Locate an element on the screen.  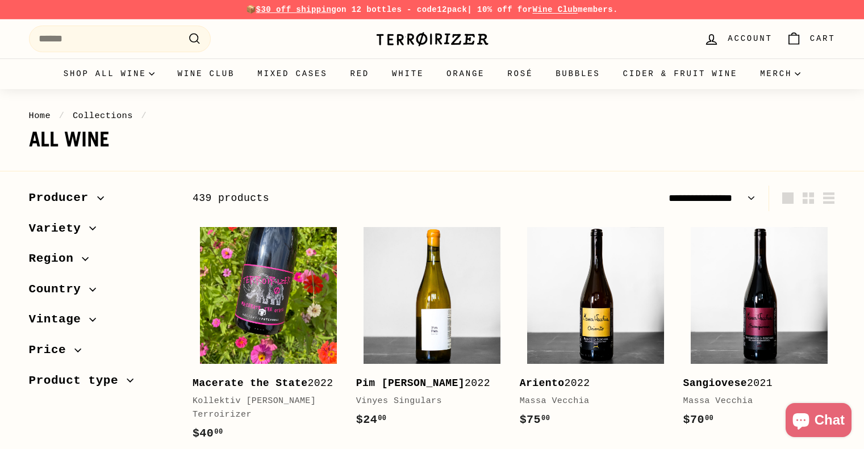
span: Cart is located at coordinates (822, 39).